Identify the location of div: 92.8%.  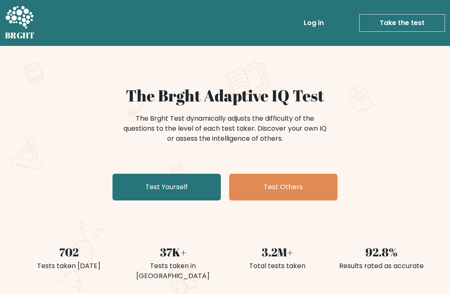
(381, 252).